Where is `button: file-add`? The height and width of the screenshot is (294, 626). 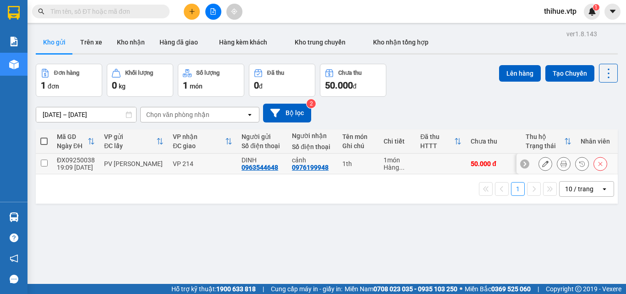 button: file-add is located at coordinates (213, 11).